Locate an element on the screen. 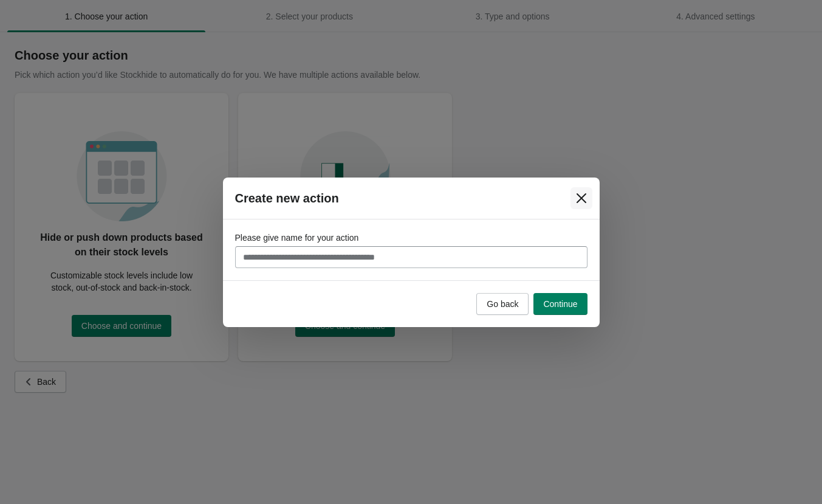  span: Go back is located at coordinates (503, 304).